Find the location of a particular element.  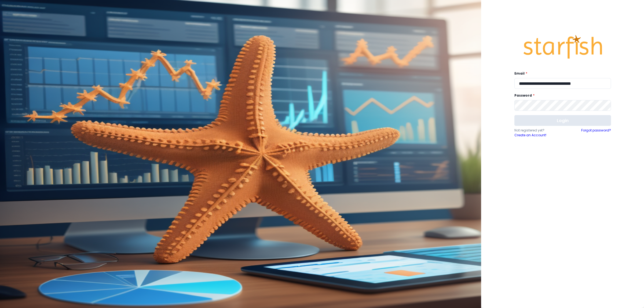

p: Not registered yet? is located at coordinates (538, 131).